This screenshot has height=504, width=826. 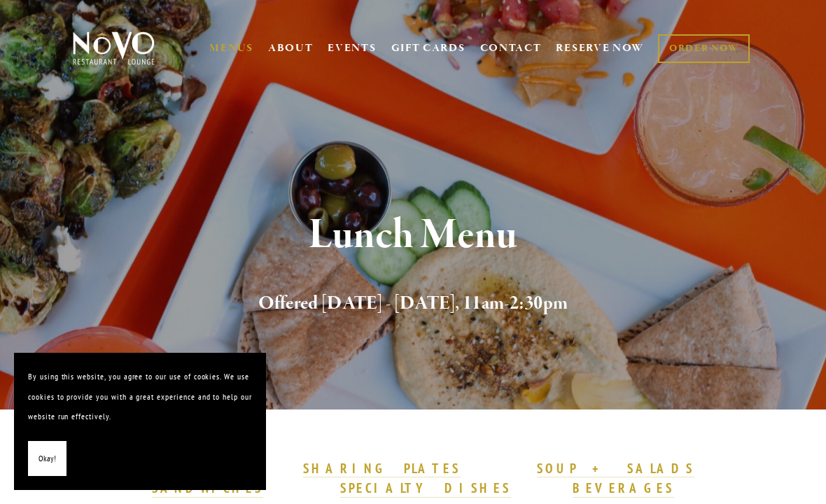 What do you see at coordinates (47, 458) in the screenshot?
I see `button: Okay!` at bounding box center [47, 458].